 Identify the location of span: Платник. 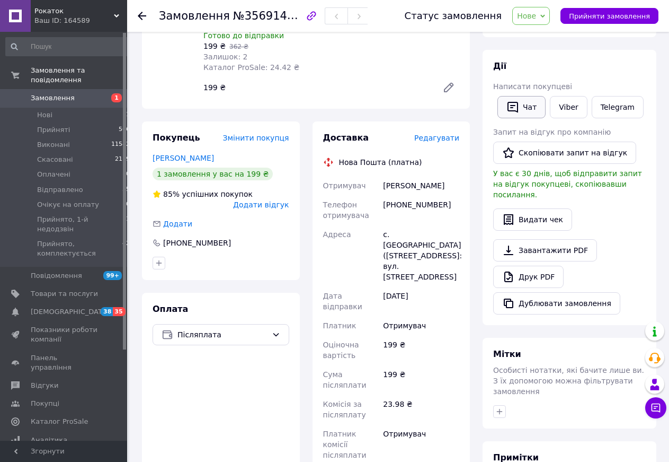
(340, 325).